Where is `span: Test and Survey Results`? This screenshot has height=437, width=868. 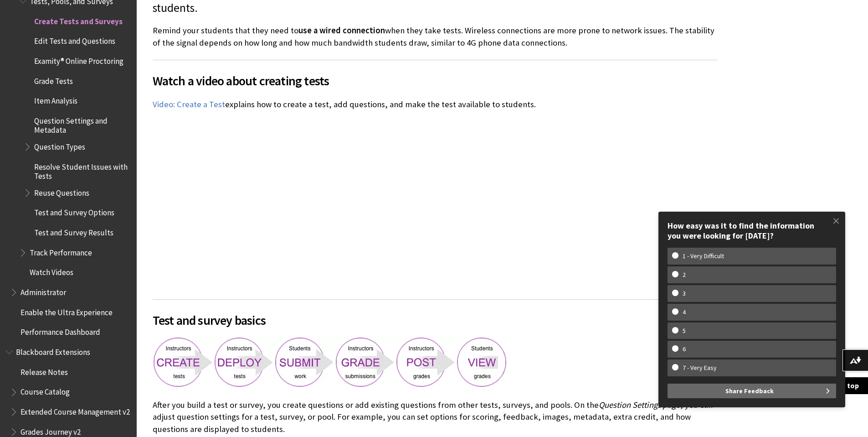 span: Test and Survey Results is located at coordinates (74, 231).